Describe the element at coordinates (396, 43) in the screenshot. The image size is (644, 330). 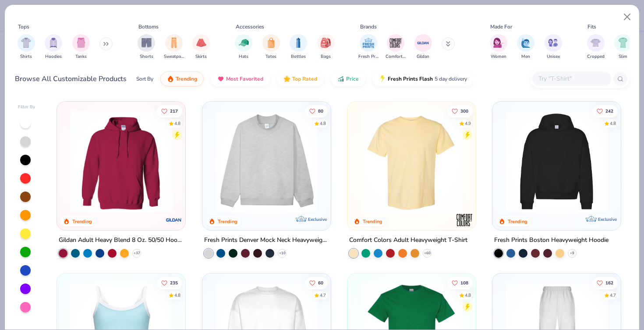
I see `img: Comfort Colors Image` at that location.